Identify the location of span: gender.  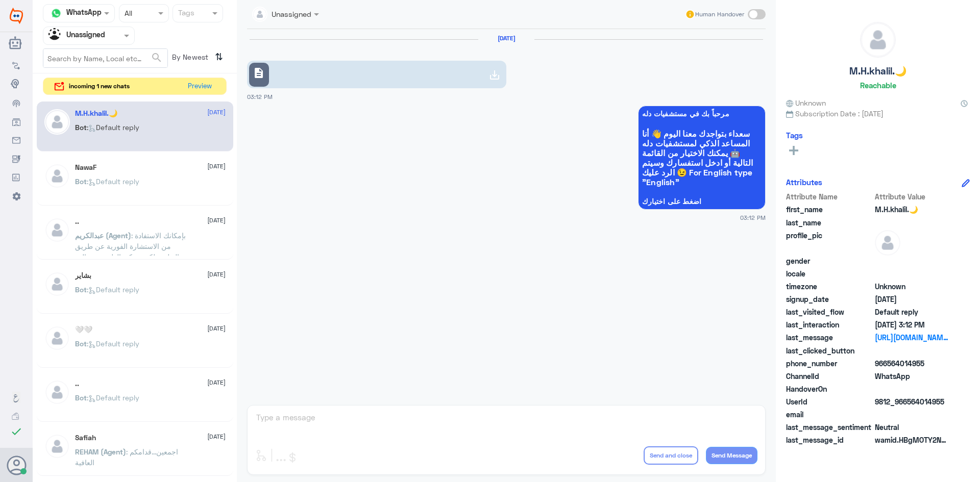
(829, 260).